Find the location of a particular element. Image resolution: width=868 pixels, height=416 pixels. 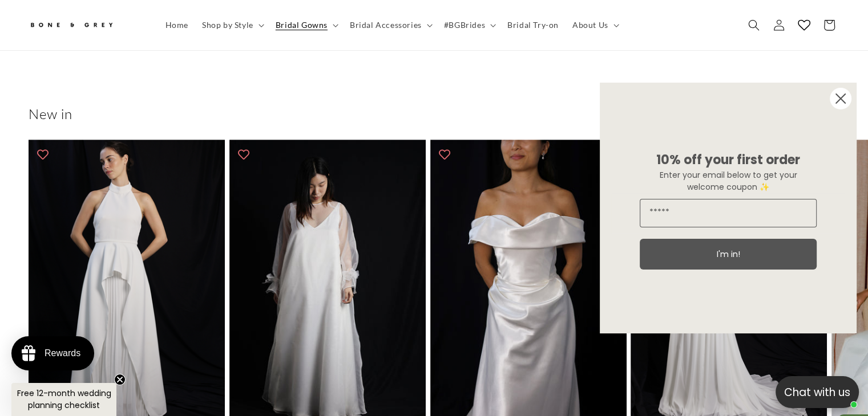

p: Chat with us is located at coordinates (817, 392).